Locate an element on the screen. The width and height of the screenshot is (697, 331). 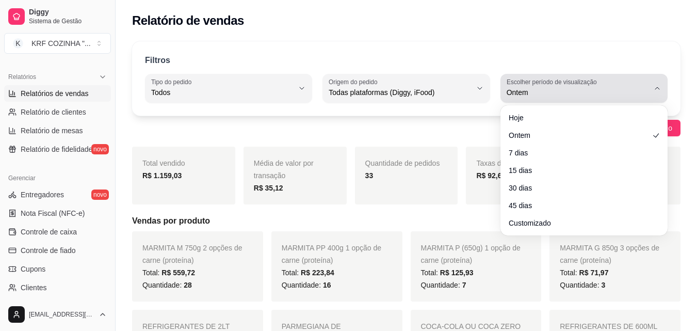
span: 3 is located at coordinates (603, 285).